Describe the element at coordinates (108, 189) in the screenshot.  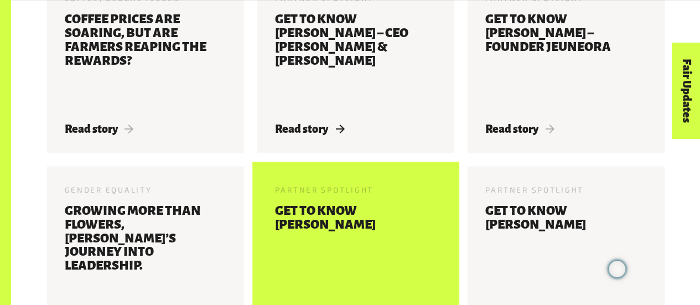
I see `span: Gender Equality` at that location.